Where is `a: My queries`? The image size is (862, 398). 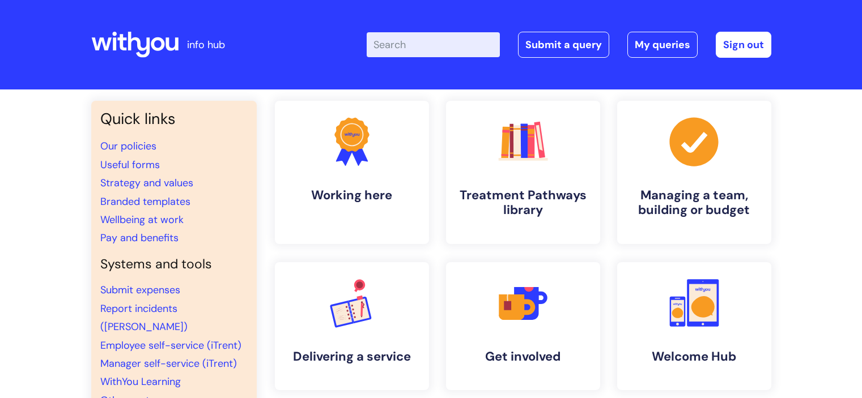 a: My queries is located at coordinates (662, 45).